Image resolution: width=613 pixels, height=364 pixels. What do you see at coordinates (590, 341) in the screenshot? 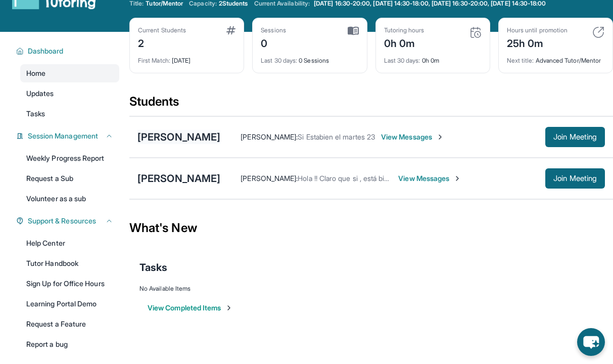
I see `button: chat-button` at bounding box center [590, 341].